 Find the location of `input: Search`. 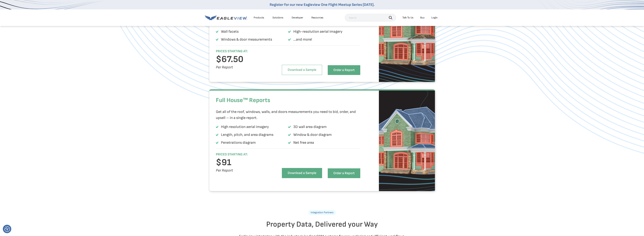

input: Search is located at coordinates (370, 18).